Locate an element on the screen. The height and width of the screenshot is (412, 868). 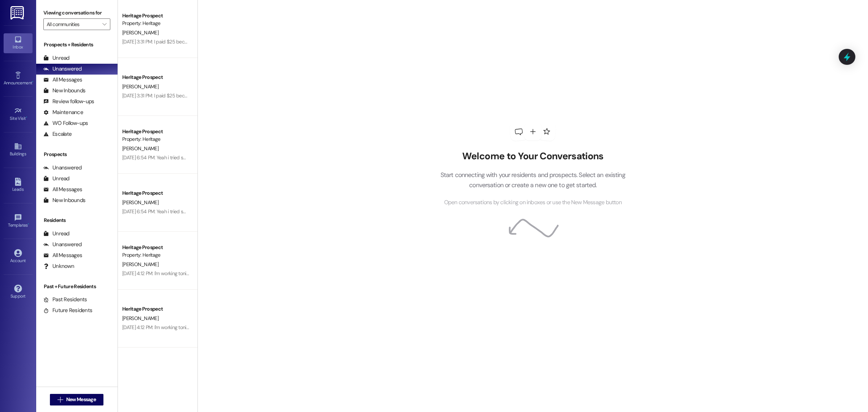
label: Viewing conversations for is located at coordinates (77, 12).